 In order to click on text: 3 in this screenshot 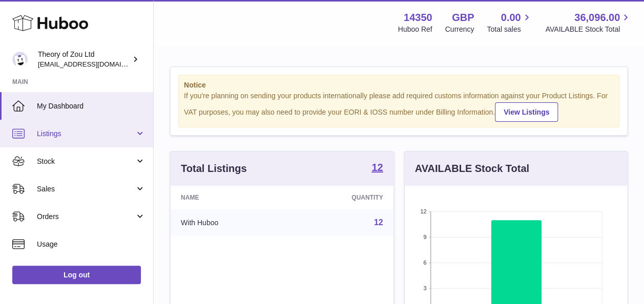, I will do `click(425, 288)`.